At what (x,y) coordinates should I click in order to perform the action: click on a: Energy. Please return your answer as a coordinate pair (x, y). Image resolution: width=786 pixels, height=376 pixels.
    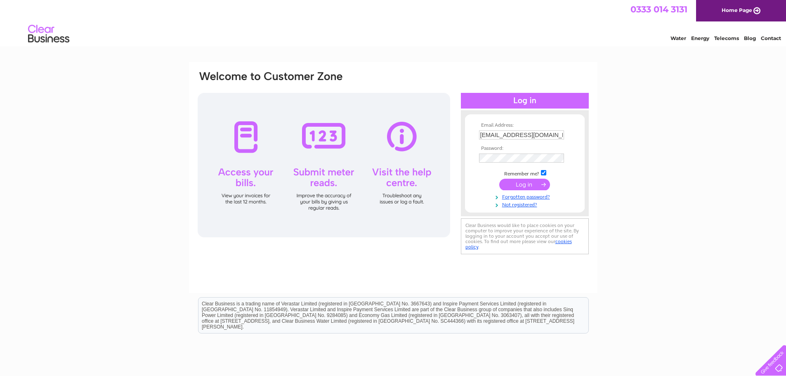
    Looking at the image, I should click on (700, 38).